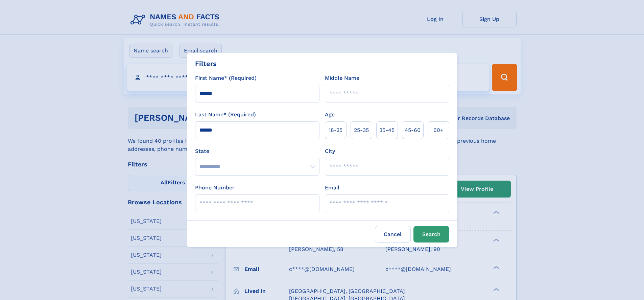 The height and width of the screenshot is (300, 644). What do you see at coordinates (332, 188) in the screenshot?
I see `label: Email` at bounding box center [332, 188].